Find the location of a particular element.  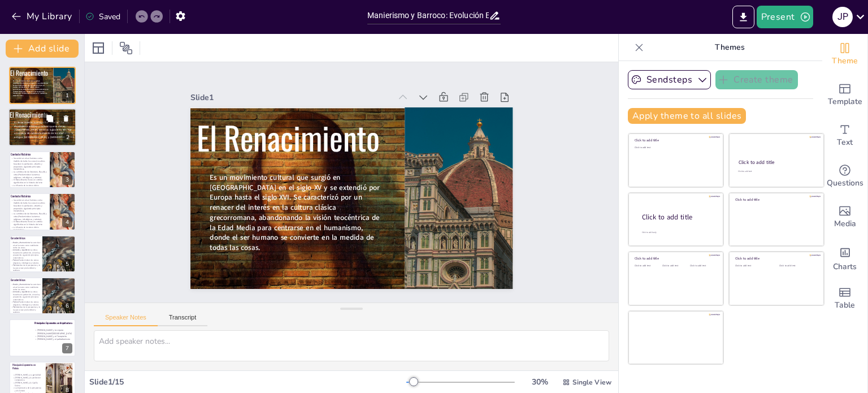

p: Características is located at coordinates (23, 237).